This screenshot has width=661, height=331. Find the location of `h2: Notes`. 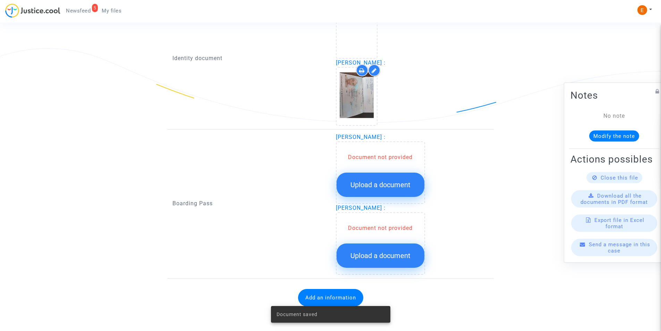

h2: Notes is located at coordinates (614, 95).